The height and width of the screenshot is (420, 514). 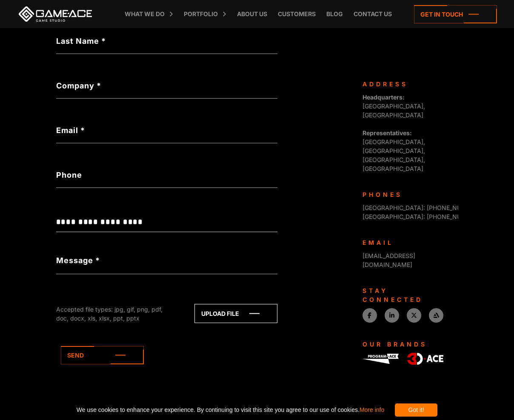 What do you see at coordinates (78, 260) in the screenshot?
I see `label: Message *` at bounding box center [78, 260].